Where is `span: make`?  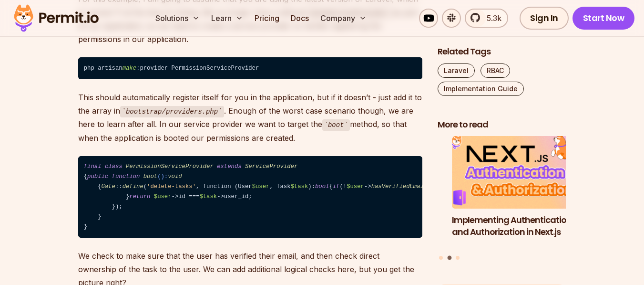
span: make is located at coordinates (129, 68).